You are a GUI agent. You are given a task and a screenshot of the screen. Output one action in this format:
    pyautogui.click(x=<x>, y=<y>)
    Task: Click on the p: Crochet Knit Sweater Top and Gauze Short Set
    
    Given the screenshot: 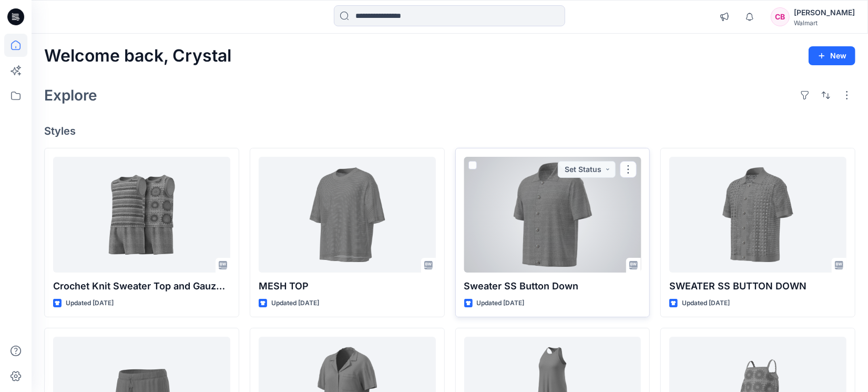 What is the action you would take?
    pyautogui.click(x=141, y=286)
    